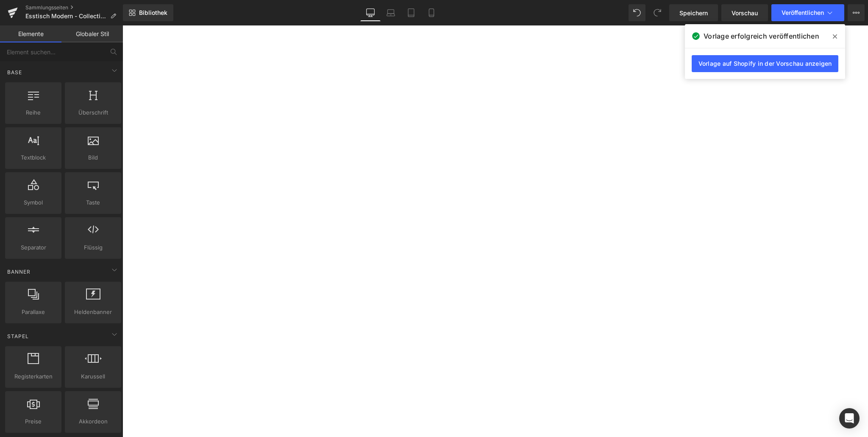 This screenshot has width=868, height=437. What do you see at coordinates (803, 13) in the screenshot?
I see `font: Veröffentlichen` at bounding box center [803, 13].